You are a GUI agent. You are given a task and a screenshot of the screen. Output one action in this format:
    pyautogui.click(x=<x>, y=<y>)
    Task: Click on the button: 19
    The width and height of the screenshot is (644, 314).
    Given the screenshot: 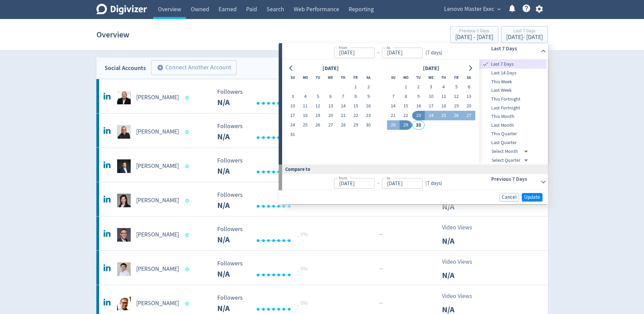 What is the action you would take?
    pyautogui.click(x=456, y=106)
    